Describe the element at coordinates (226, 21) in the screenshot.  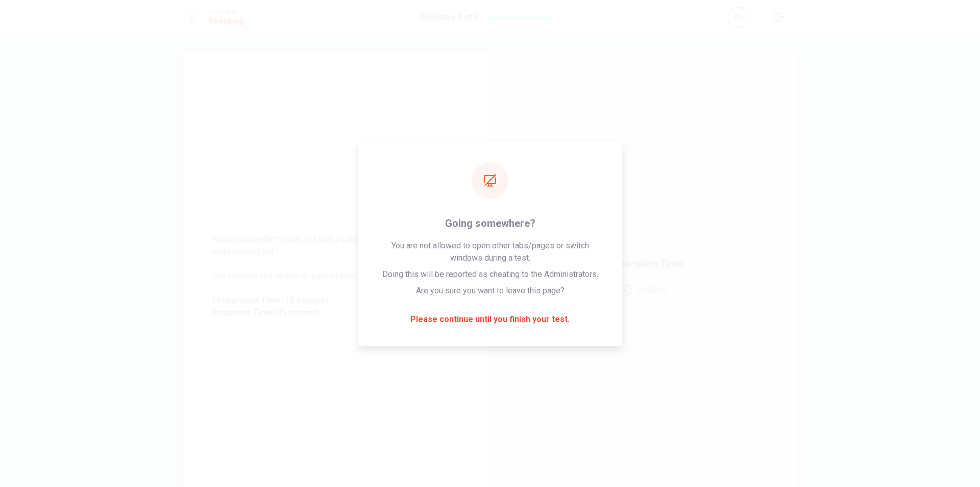
I see `h1: Speaking` at that location.